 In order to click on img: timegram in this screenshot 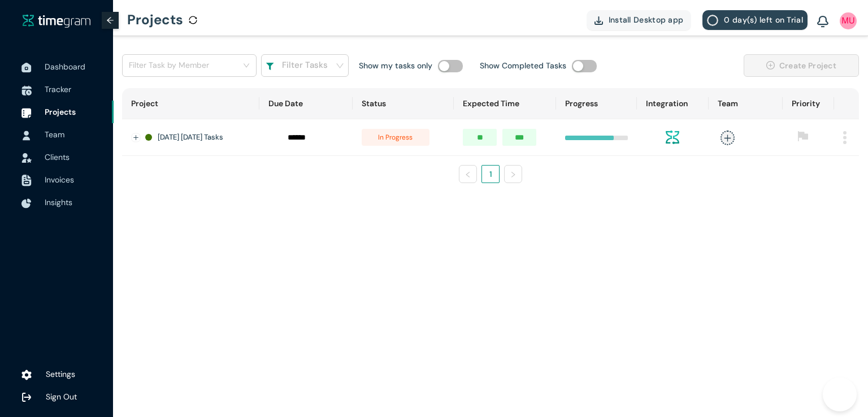, I will do `click(56, 21)`.